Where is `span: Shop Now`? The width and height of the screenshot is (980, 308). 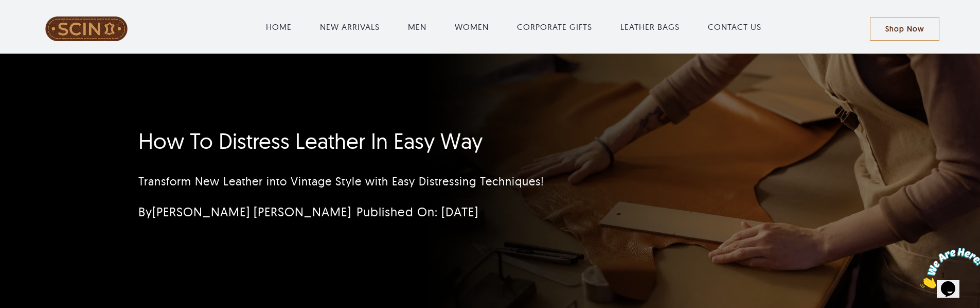
span: Shop Now is located at coordinates (904, 29).